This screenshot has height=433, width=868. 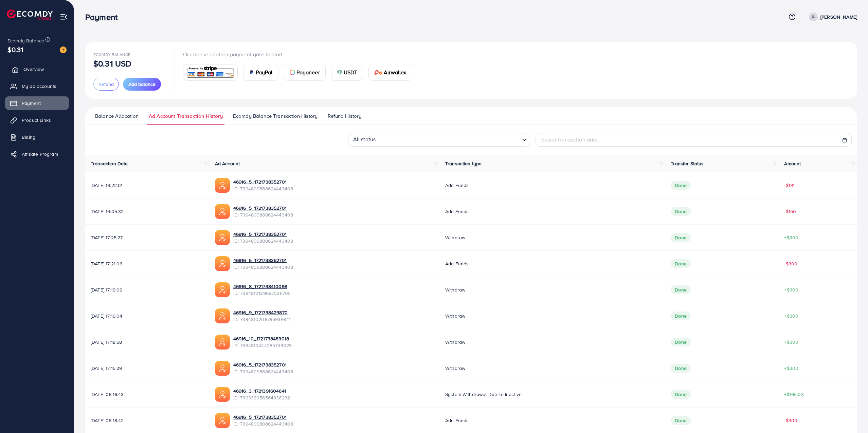 I want to click on span: PayPal, so click(x=264, y=72).